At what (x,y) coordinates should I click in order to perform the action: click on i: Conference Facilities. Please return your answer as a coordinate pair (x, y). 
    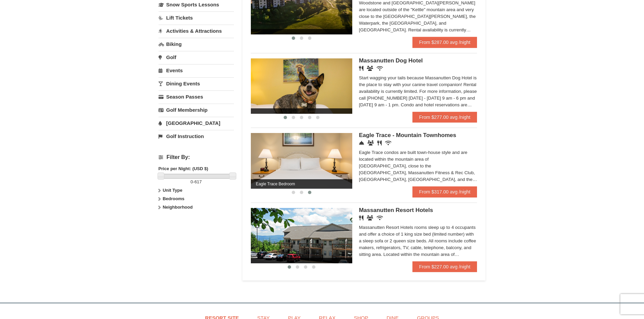
    Looking at the image, I should click on (371, 143).